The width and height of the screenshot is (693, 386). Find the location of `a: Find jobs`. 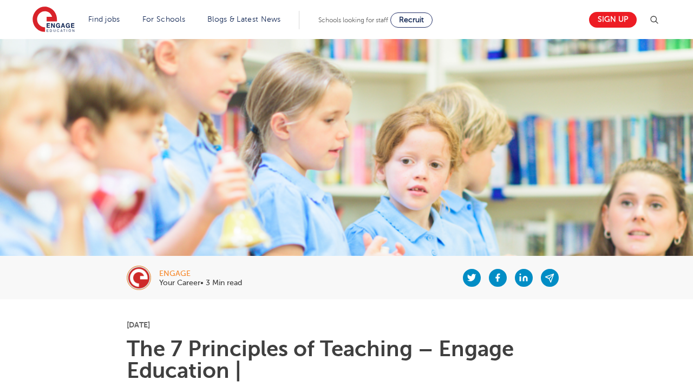

a: Find jobs is located at coordinates (104, 19).